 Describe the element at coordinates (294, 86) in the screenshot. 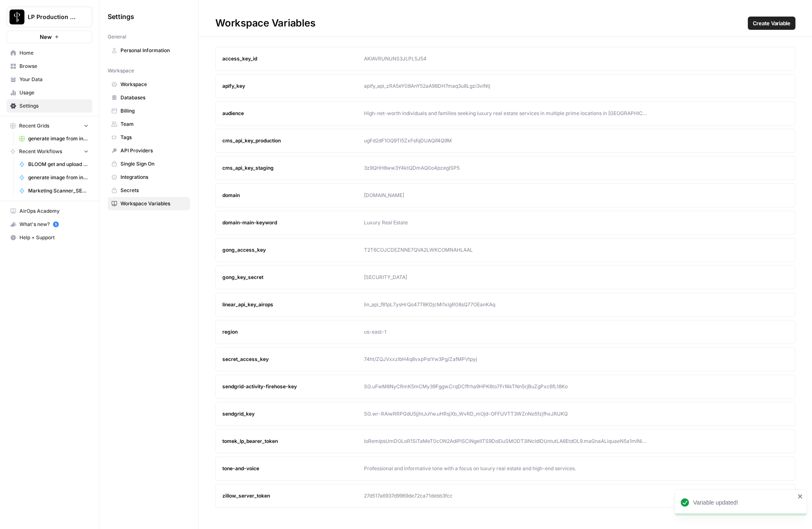

I see `div: apify_key` at that location.